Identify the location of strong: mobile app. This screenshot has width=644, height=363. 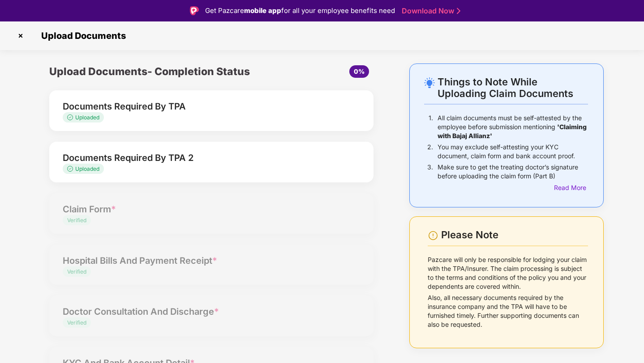
(262, 10).